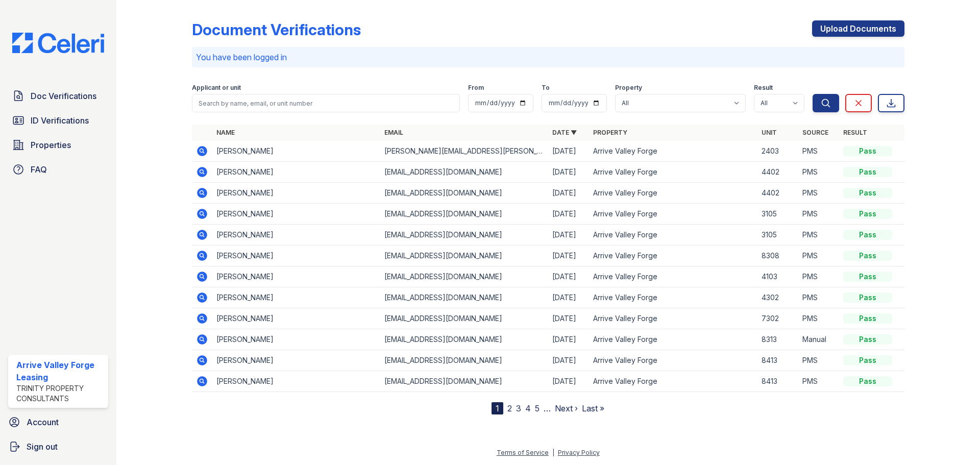 The width and height of the screenshot is (980, 465). I want to click on label: From, so click(476, 88).